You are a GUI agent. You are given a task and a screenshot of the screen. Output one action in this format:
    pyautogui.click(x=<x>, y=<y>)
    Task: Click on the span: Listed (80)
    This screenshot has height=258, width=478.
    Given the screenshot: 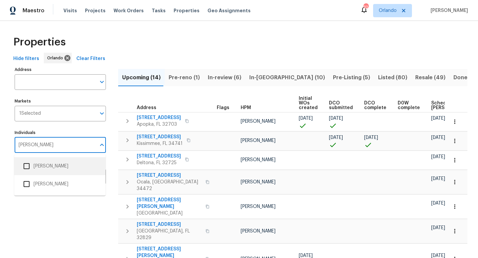 What is the action you would take?
    pyautogui.click(x=393, y=78)
    